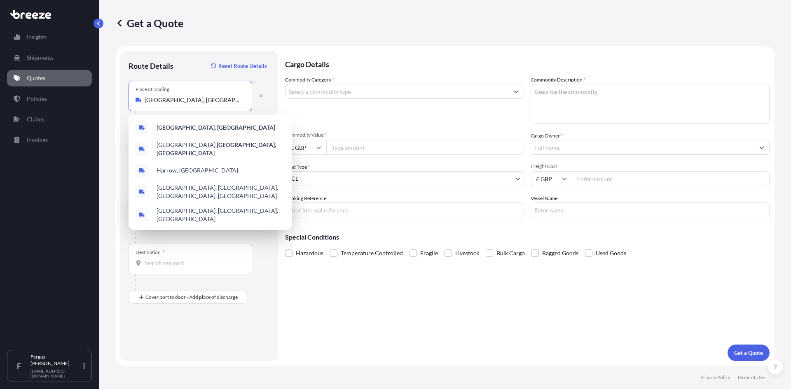 The width and height of the screenshot is (791, 389). Describe the element at coordinates (527, 237) in the screenshot. I see `p: Special Conditions` at that location.